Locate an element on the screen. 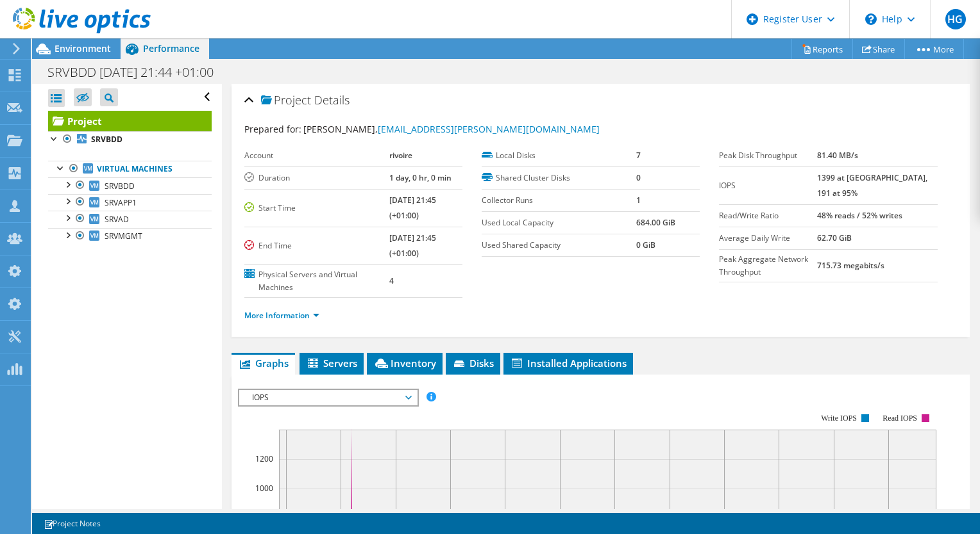 The height and width of the screenshot is (534, 980). span: Graphs is located at coordinates (263, 363).